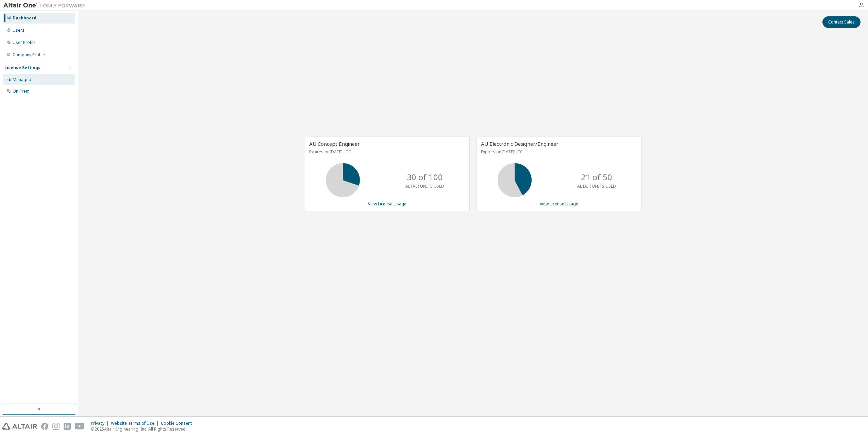  What do you see at coordinates (334, 144) in the screenshot?
I see `span: AU Concept Engineer` at bounding box center [334, 144].